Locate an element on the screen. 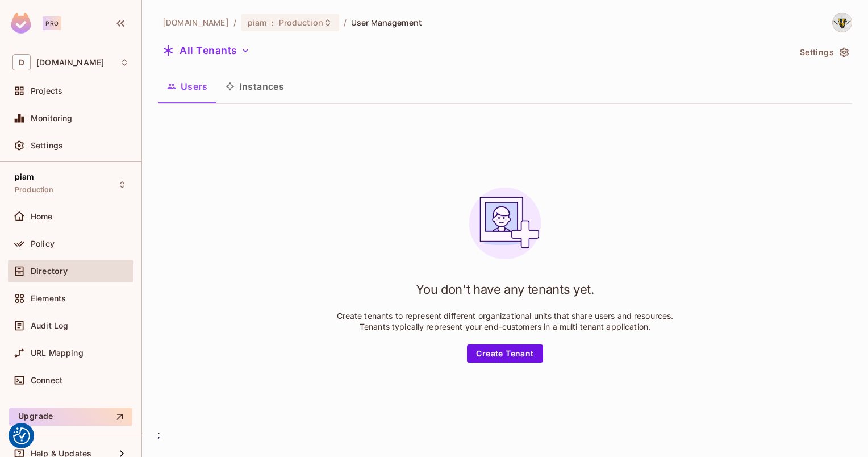 The image size is (868, 457). img: Revisit consent button is located at coordinates (21, 436).